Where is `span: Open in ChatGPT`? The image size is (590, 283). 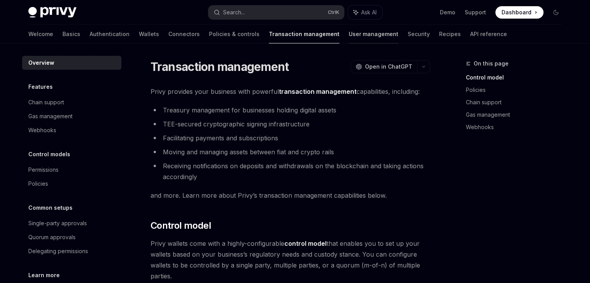 span: Open in ChatGPT is located at coordinates (389, 67).